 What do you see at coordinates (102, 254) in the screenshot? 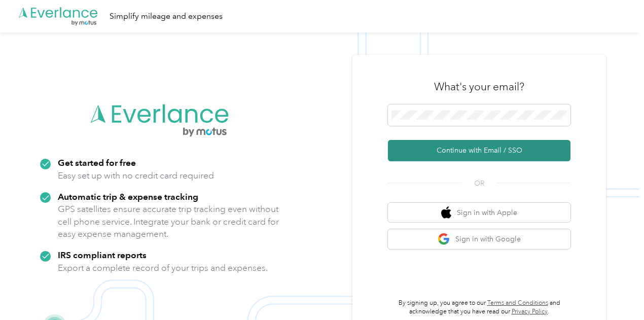
I see `strong: IRS compliant reports` at bounding box center [102, 254].